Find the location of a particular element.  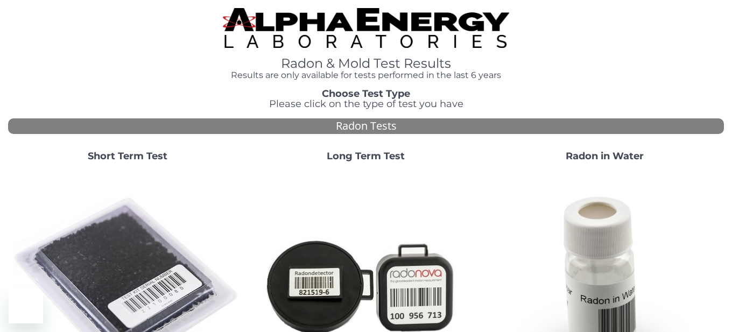

strong: Choose Test Type is located at coordinates (366, 94).